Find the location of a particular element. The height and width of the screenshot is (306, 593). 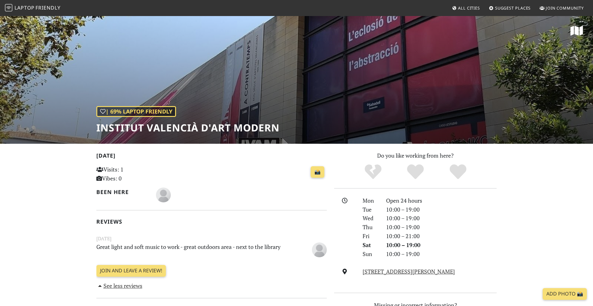

a: All Cities is located at coordinates (466, 8).